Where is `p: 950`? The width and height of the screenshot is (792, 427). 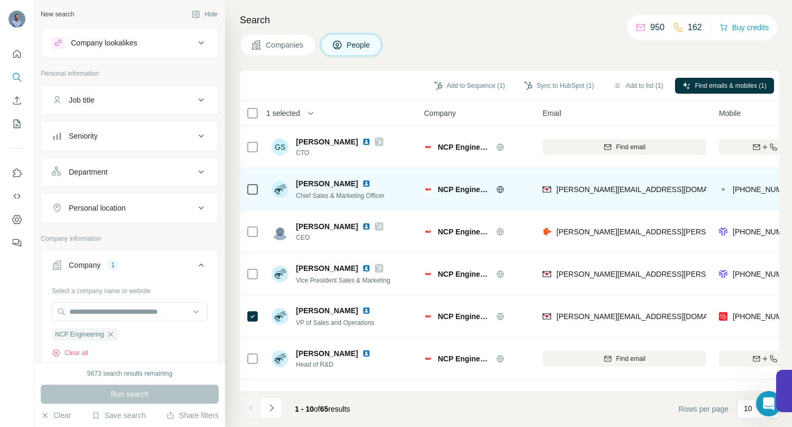 p: 950 is located at coordinates (657, 28).